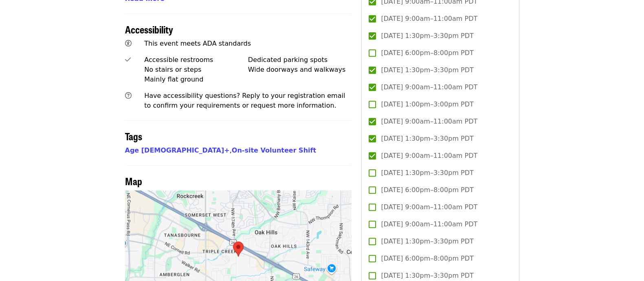 Image resolution: width=644 pixels, height=281 pixels. I want to click on i: check icon, so click(128, 60).